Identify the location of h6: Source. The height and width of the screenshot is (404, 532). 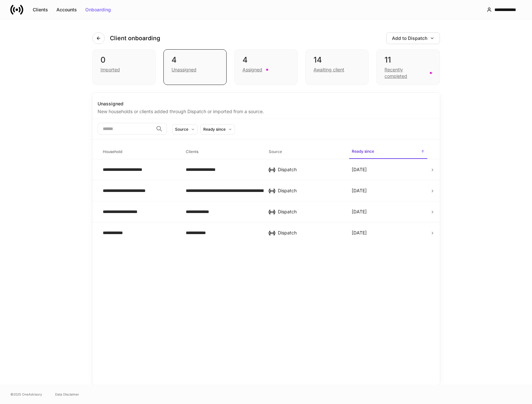
(275, 151).